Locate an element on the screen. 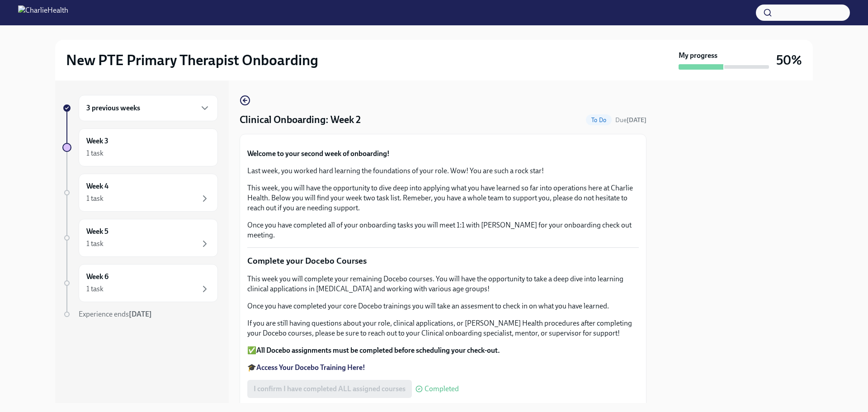 This screenshot has width=868, height=412. img: CharlieHealth is located at coordinates (43, 13).